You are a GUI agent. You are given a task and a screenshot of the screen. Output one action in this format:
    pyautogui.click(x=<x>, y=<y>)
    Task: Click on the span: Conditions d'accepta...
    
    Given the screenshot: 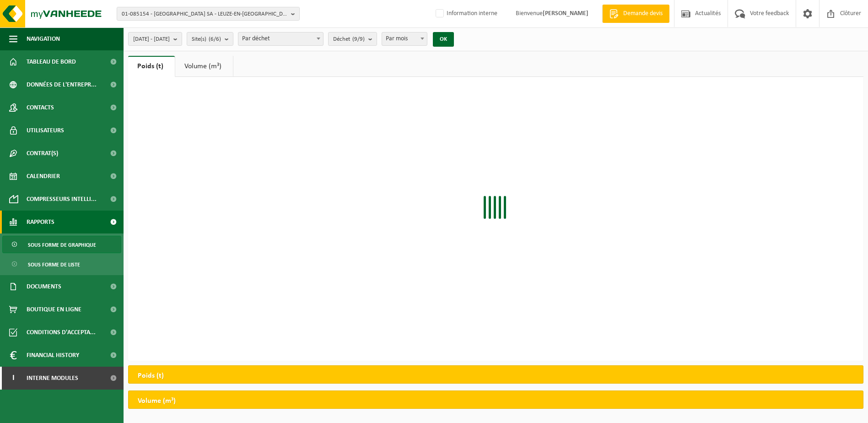 What is the action you would take?
    pyautogui.click(x=61, y=332)
    